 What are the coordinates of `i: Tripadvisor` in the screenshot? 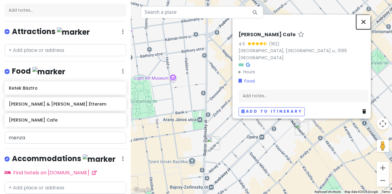 It's located at (241, 65).